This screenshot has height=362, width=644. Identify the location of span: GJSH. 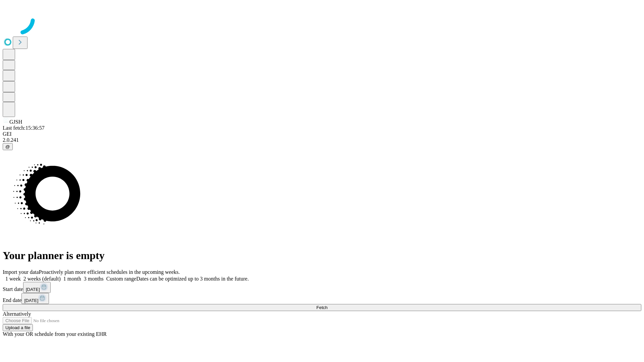
(16, 122).